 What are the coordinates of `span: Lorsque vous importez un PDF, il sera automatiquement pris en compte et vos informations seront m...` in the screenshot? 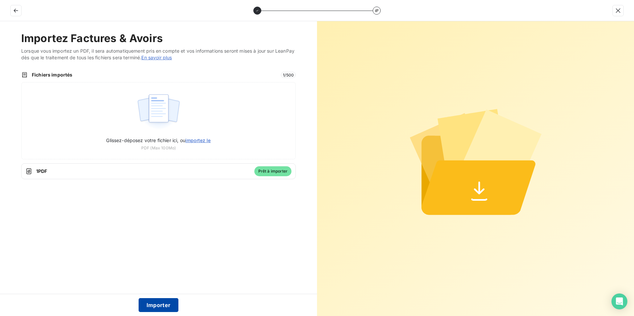 It's located at (158, 54).